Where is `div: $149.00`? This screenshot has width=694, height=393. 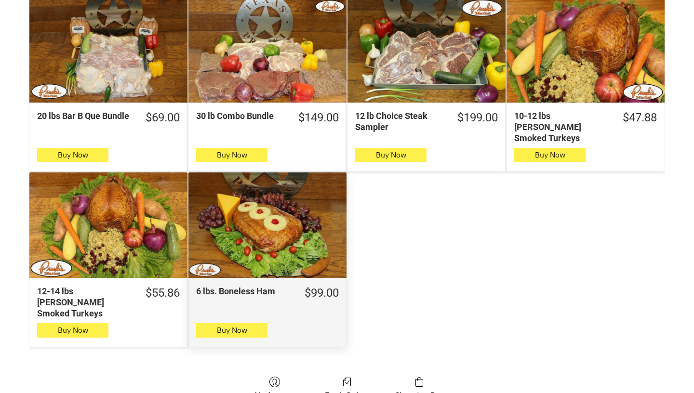
div: $149.00 is located at coordinates (318, 118).